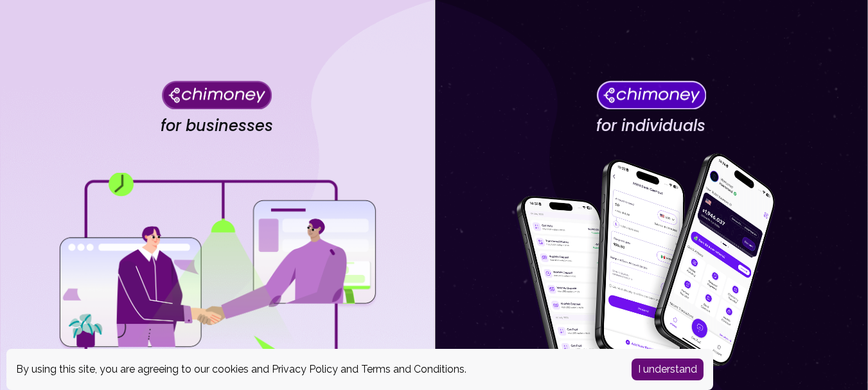 Image resolution: width=868 pixels, height=390 pixels. Describe the element at coordinates (217, 274) in the screenshot. I see `img: for businesses` at that location.